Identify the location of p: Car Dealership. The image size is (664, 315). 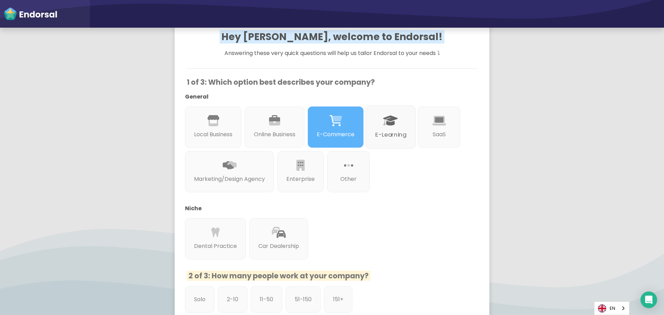
(279, 246).